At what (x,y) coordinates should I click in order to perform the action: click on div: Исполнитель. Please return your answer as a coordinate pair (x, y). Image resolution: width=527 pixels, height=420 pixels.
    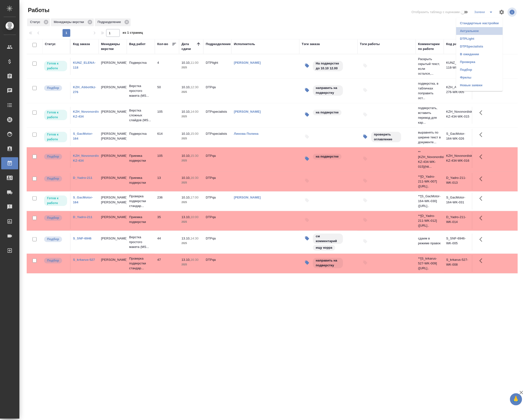
    Looking at the image, I should click on (245, 44).